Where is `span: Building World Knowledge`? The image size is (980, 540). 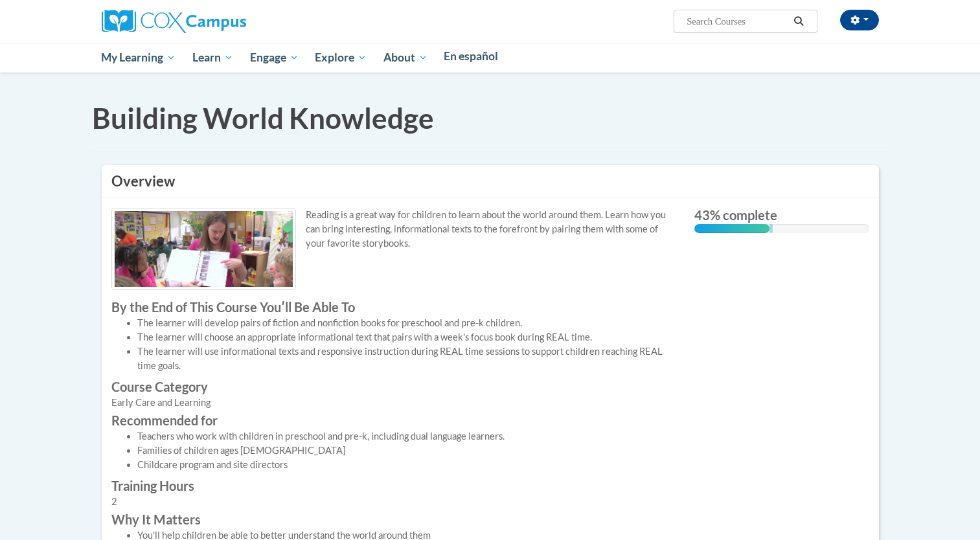
span: Building World Knowledge is located at coordinates (263, 118).